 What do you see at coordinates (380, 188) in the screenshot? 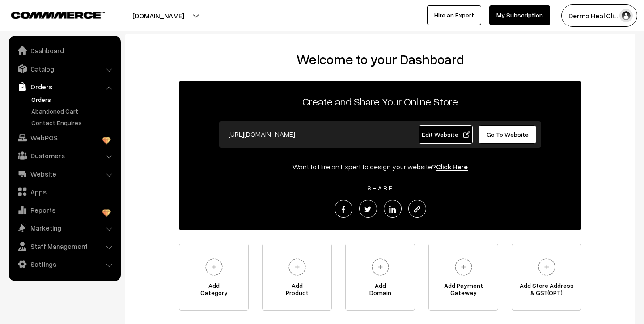
I see `span: SHARE` at bounding box center [380, 188].